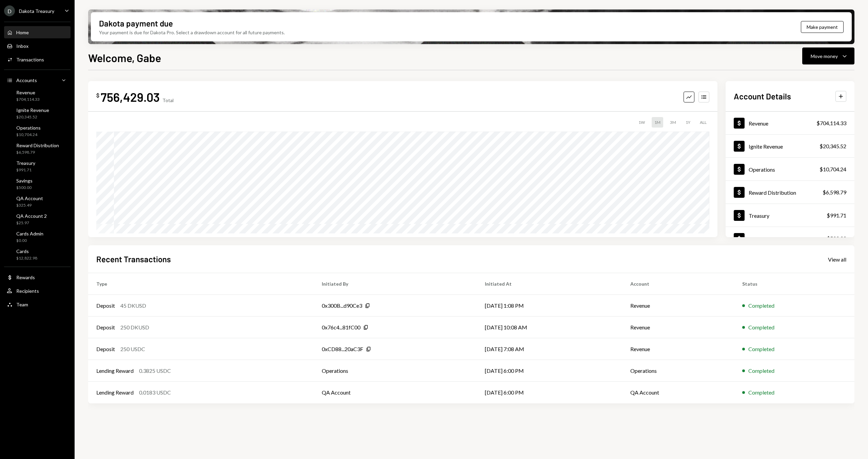 The width and height of the screenshot is (868, 459). I want to click on a: Accounts, so click(37, 80).